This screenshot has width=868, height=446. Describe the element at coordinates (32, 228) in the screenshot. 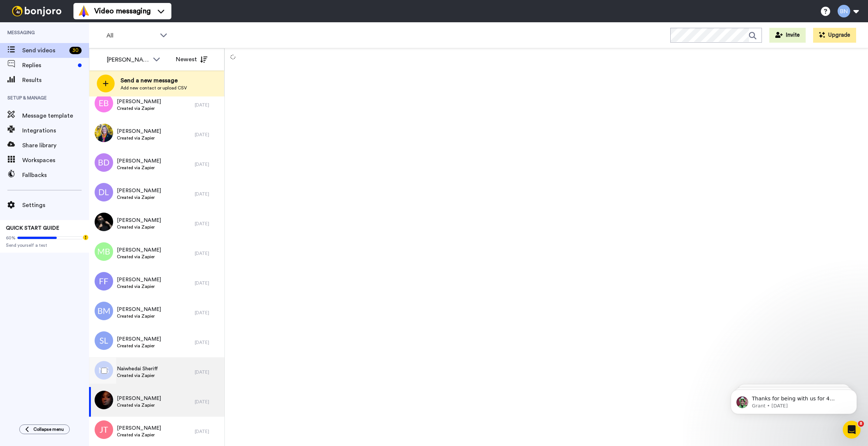

I see `span: QUICK START GUIDE` at that location.